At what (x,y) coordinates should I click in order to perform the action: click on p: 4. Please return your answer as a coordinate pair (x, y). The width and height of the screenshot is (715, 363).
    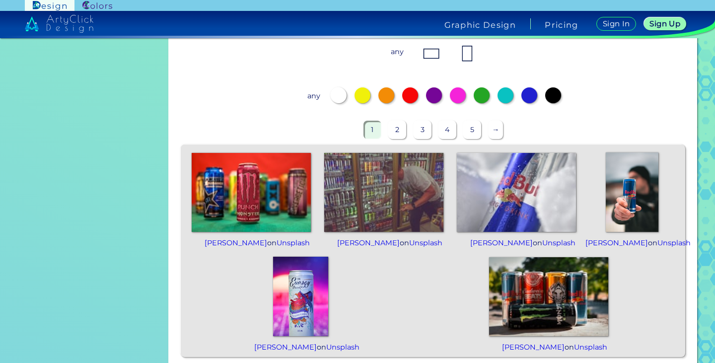
    Looking at the image, I should click on (447, 130).